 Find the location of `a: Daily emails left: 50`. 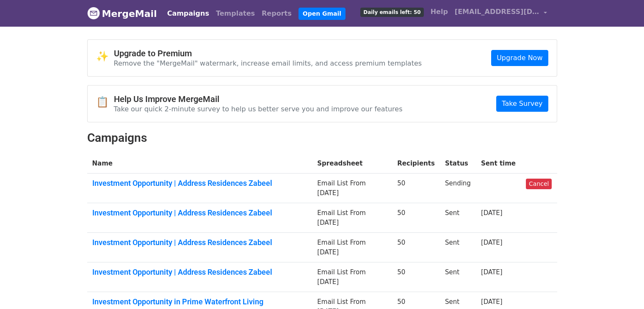

a: Daily emails left: 50 is located at coordinates (392, 12).